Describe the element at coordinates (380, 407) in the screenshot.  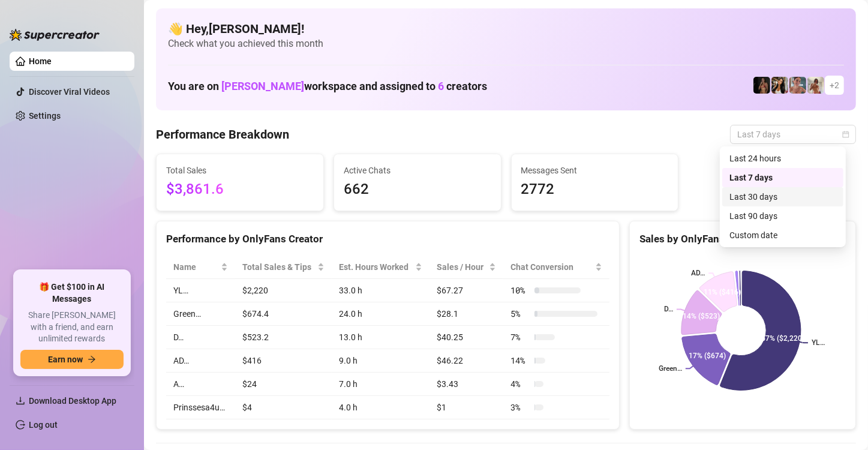
I see `td: 4.0 h` at that location.